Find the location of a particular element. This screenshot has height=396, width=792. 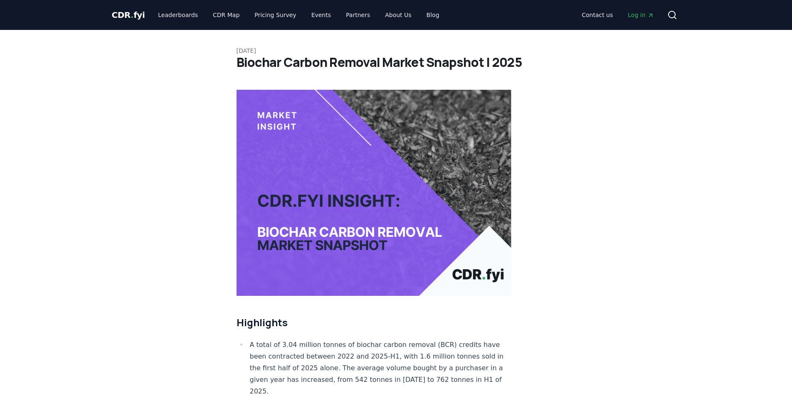

a: Blog is located at coordinates (433, 15).